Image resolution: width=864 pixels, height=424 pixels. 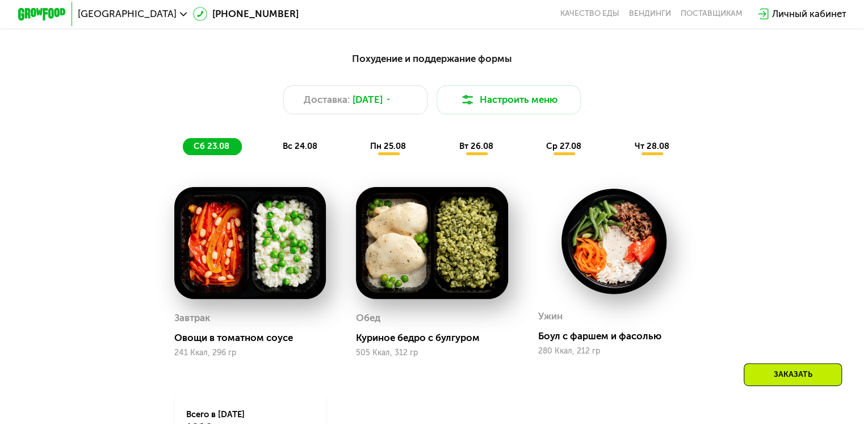 What do you see at coordinates (432, 353) in the screenshot?
I see `div: 505 Ккал, 312 гр` at bounding box center [432, 353].